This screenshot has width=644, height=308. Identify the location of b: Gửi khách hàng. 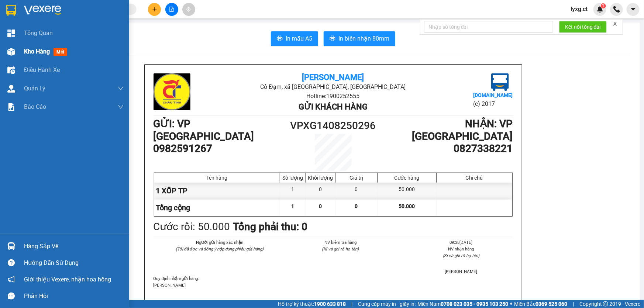
(333, 106).